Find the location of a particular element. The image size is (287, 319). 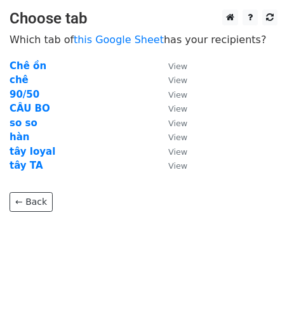

strong: CÂU BO is located at coordinates (30, 108).